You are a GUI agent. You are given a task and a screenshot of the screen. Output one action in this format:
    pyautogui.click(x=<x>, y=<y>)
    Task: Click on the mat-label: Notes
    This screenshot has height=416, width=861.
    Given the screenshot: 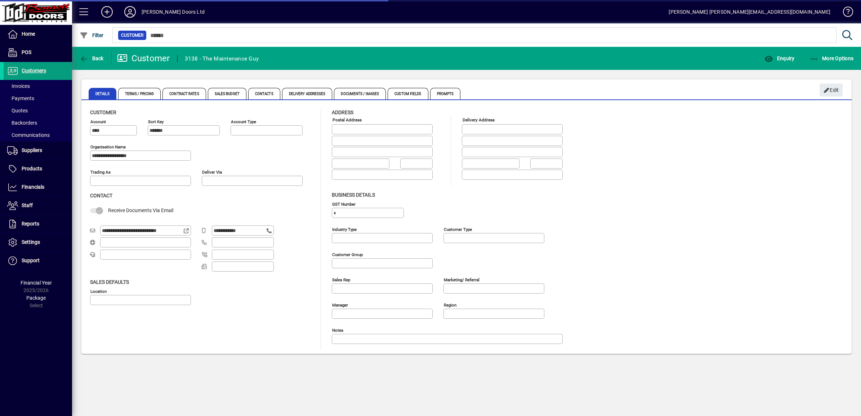 What is the action you would take?
    pyautogui.click(x=338, y=330)
    